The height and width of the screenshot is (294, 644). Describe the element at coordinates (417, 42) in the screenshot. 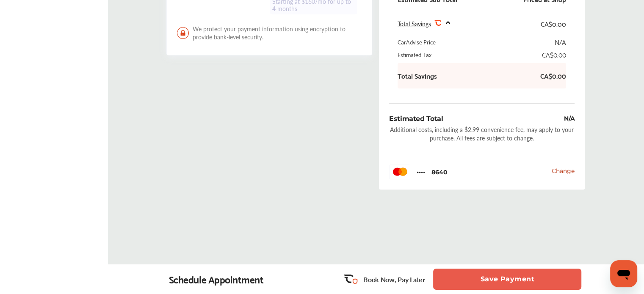

I see `div: CarAdvise Price` at that location.